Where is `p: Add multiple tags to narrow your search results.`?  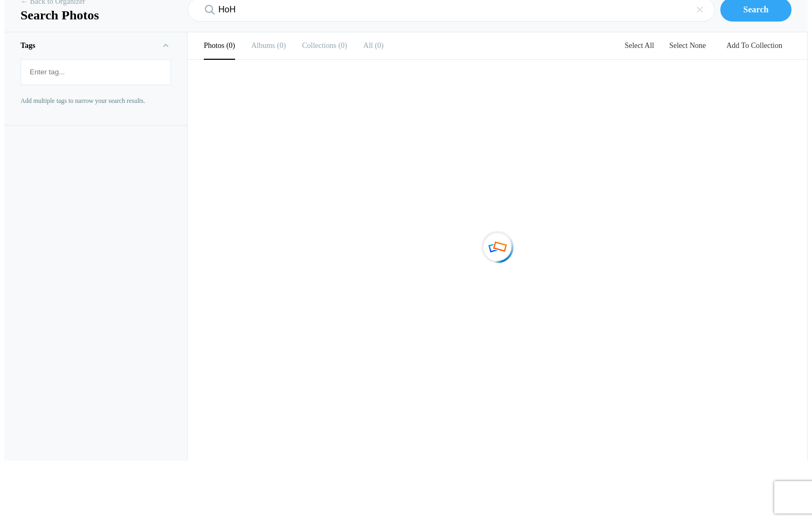 p: Add multiple tags to narrow your search results. is located at coordinates (96, 101).